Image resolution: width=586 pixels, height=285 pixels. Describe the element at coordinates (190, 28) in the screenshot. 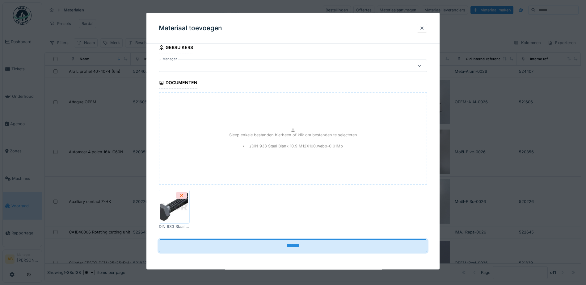

I see `h3: Materiaal toevoegen` at that location.